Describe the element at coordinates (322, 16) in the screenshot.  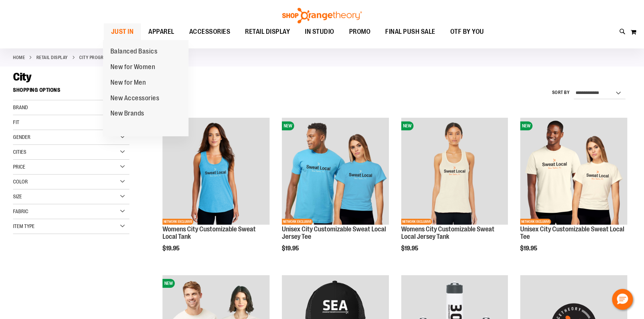
I see `img: Shop Orangetheory` at that location.